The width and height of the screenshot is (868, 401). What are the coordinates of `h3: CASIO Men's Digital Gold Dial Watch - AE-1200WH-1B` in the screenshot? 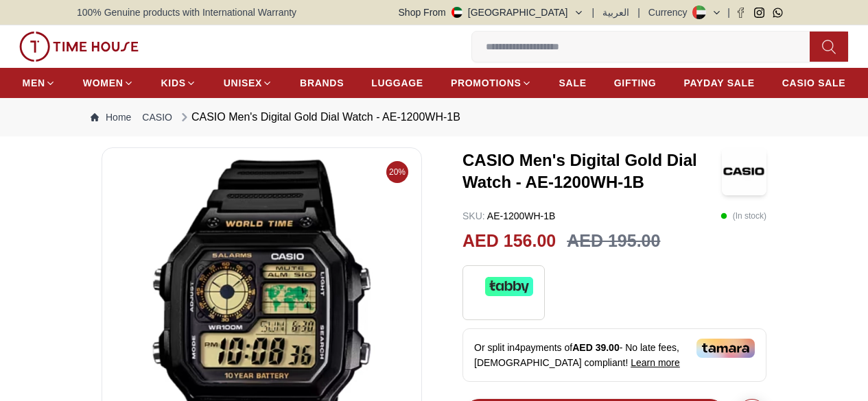 It's located at (592, 171).